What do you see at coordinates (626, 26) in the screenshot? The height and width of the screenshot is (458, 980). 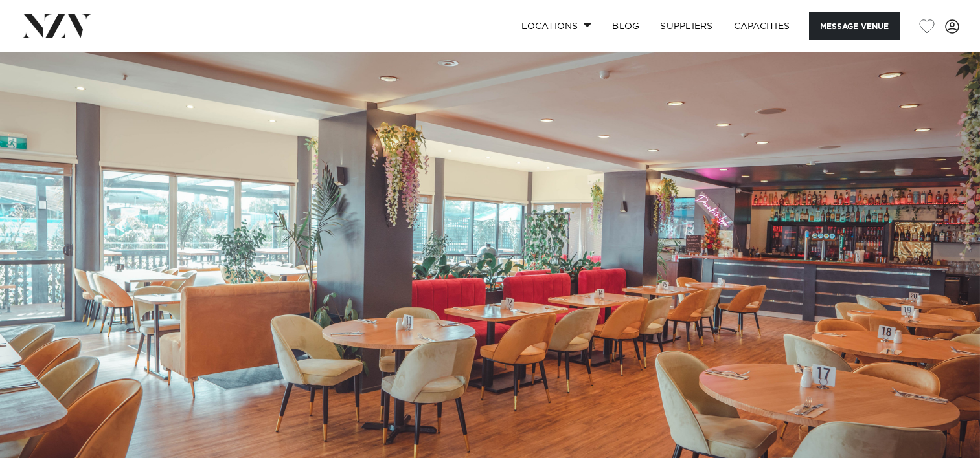 I see `a: BLOG` at bounding box center [626, 26].